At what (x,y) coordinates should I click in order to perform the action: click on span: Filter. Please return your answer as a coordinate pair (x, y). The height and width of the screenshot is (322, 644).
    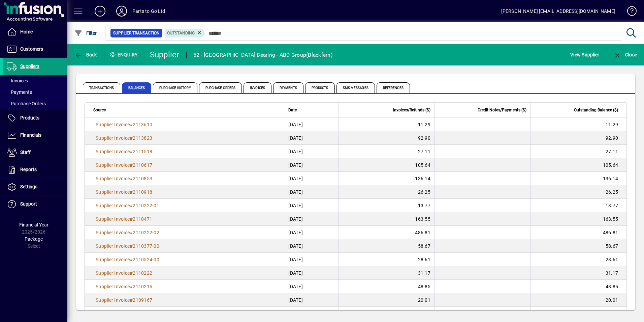
    Looking at the image, I should click on (86, 33).